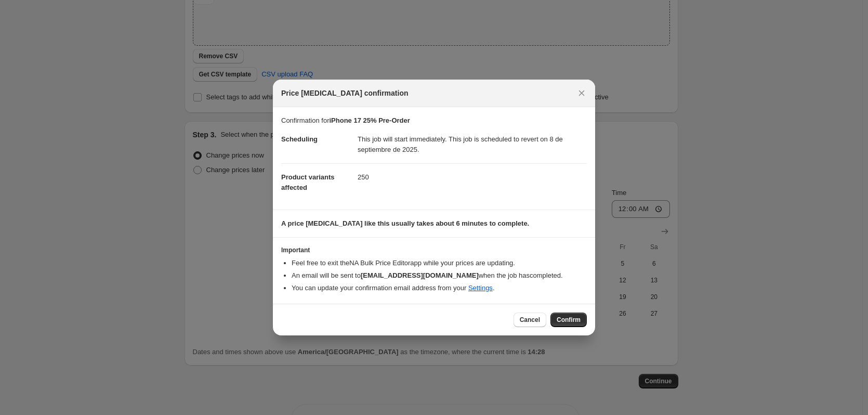  I want to click on dd: This job will start immediately. This job is scheduled to revert on 8 de septiembre de 2025., so click(472, 144).